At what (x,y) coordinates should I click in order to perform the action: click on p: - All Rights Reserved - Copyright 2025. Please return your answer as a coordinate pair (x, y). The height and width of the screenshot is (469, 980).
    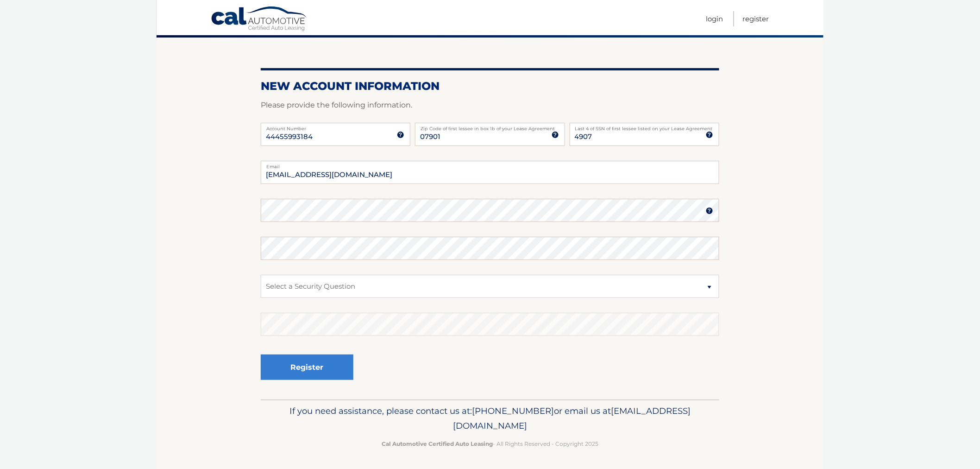
    Looking at the image, I should click on (490, 443).